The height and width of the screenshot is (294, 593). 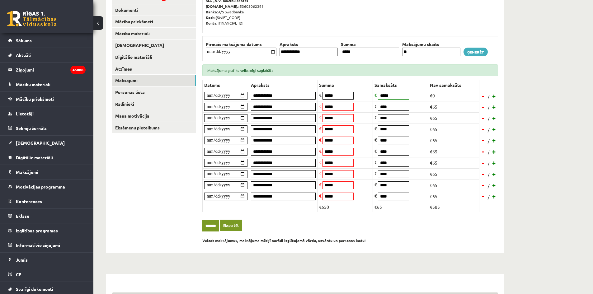 I want to click on a: Digitālie materiāli, so click(x=154, y=57).